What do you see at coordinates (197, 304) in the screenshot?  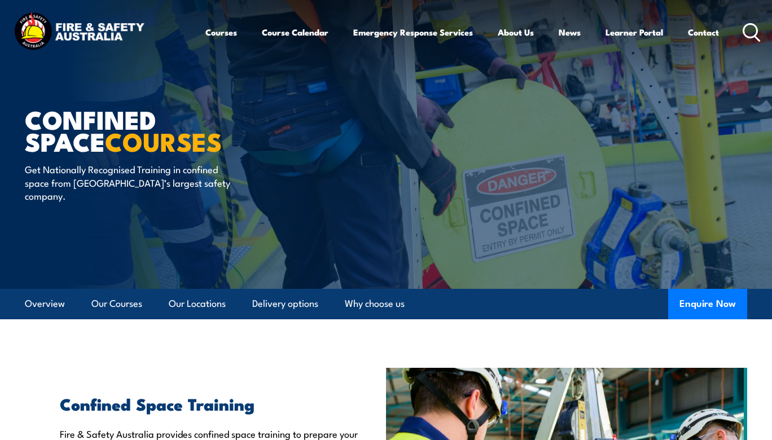 I see `a: Our Locations` at bounding box center [197, 304].